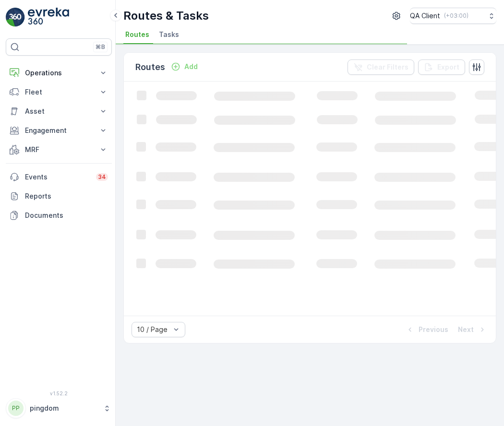  I want to click on button: Engagement, so click(59, 130).